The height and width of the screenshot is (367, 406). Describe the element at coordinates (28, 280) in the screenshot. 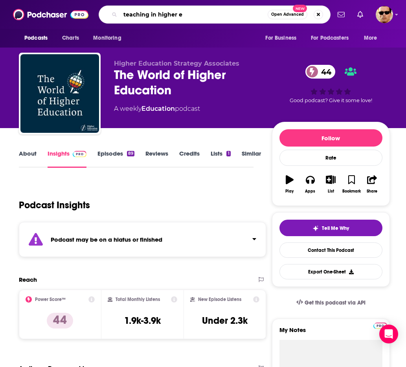

I see `h2: Reach` at that location.